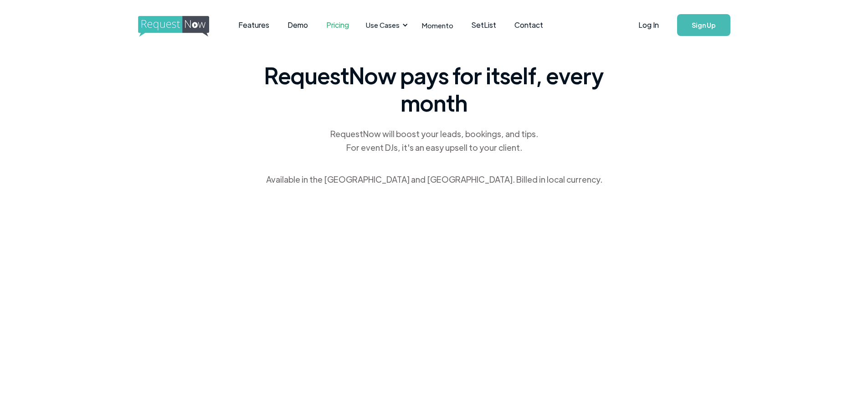 This screenshot has height=415, width=868. I want to click on a: Pricing, so click(338, 25).